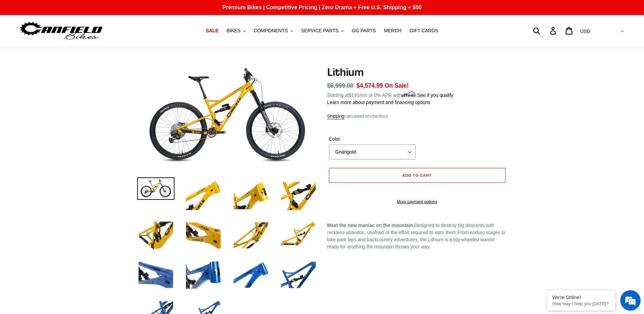 Image resolution: width=644 pixels, height=314 pixels. Describe the element at coordinates (379, 102) in the screenshot. I see `a: Learn more about payment and financing options` at that location.